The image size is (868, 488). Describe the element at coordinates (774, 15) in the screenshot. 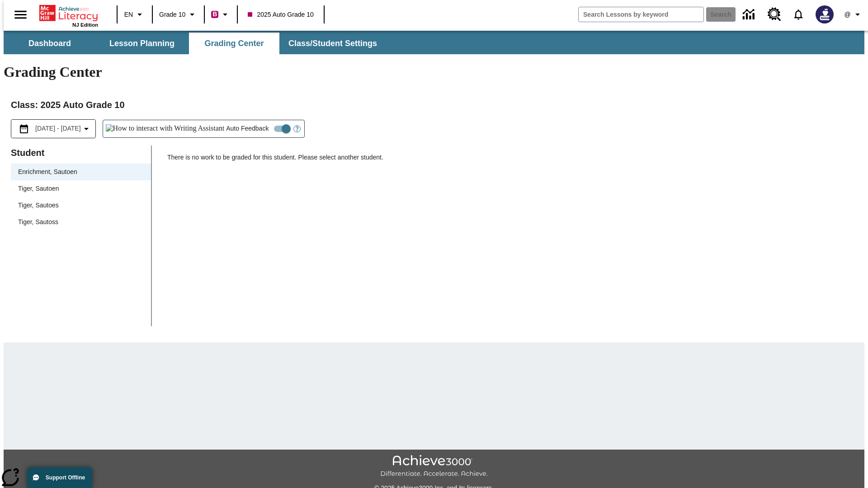

I see `a: Resource Center, Will open in new tab` at that location.